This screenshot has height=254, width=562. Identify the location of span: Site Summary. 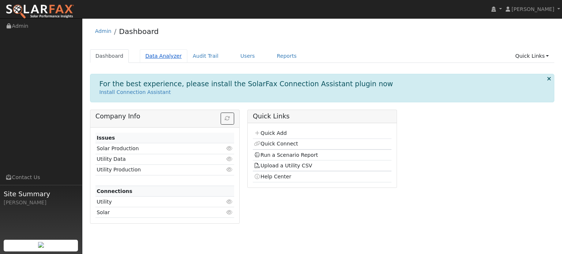
(41, 194).